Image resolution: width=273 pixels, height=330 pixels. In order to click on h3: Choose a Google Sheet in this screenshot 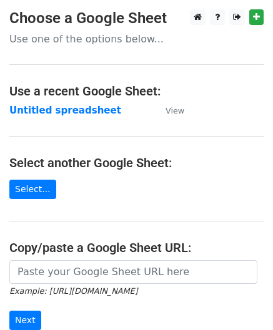, I will do `click(136, 18)`.